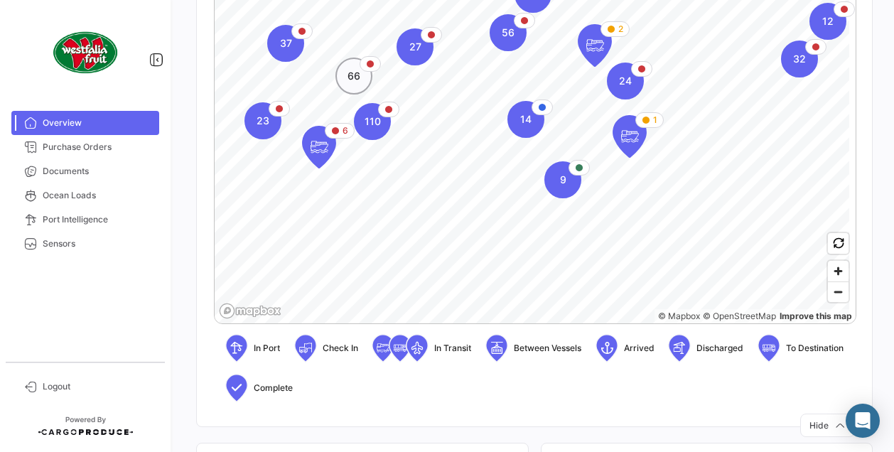 This screenshot has height=452, width=894. I want to click on a: Map feedback, so click(816, 316).